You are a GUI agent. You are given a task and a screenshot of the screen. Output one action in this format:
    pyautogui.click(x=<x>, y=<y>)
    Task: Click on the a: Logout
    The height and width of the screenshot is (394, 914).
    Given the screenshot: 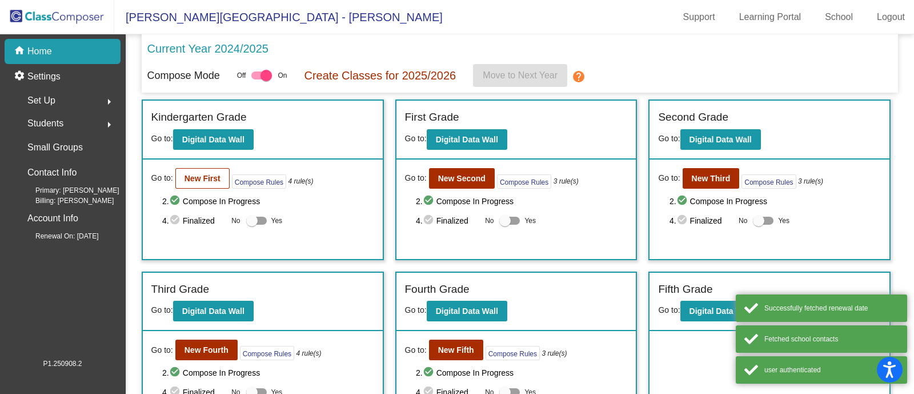 What is the action you would take?
    pyautogui.click(x=891, y=17)
    